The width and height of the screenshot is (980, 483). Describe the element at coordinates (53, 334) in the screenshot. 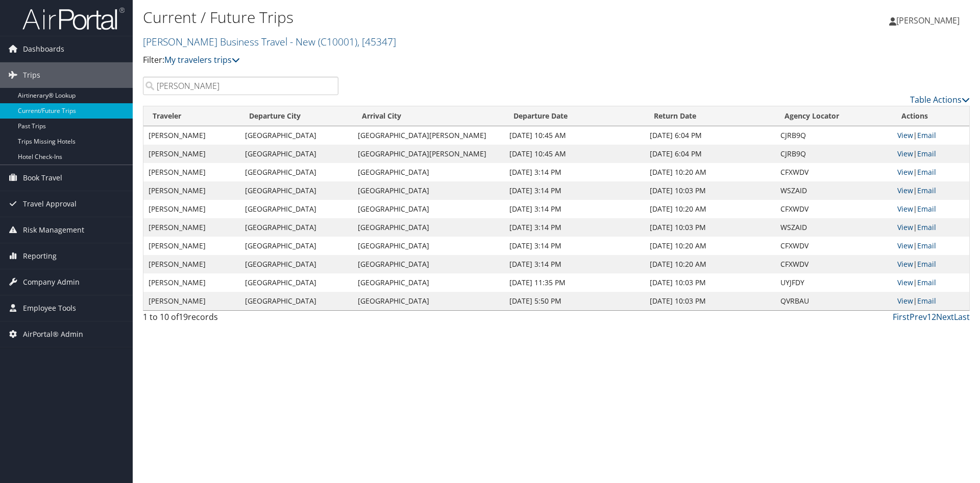

I see `span: AirPortal® Admin` at that location.